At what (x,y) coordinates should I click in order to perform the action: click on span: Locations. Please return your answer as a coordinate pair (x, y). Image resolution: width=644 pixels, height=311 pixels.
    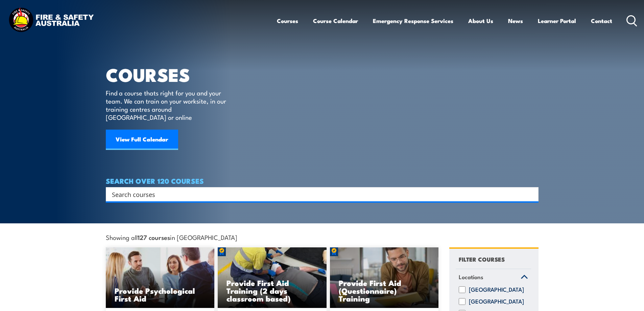
    Looking at the image, I should click on (471, 277).